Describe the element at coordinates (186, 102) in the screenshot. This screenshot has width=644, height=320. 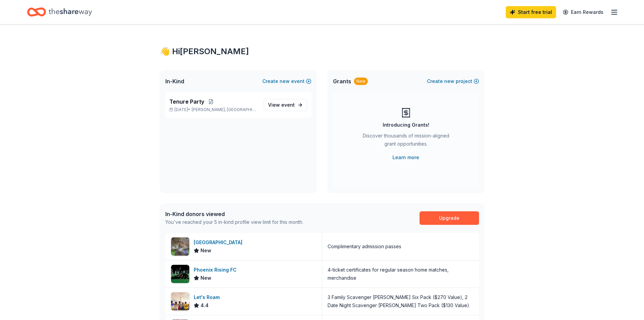
I see `span: Tenure Party` at that location.